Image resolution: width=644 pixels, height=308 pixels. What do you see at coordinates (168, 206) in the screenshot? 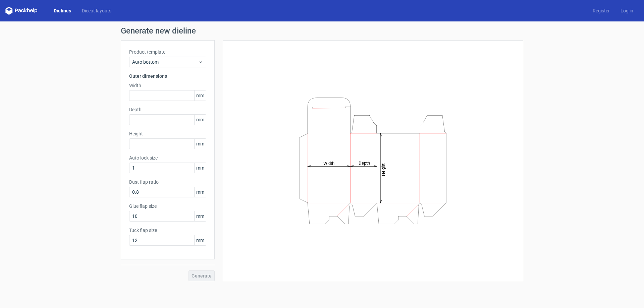
I see `label: Glue flap size` at bounding box center [168, 206].